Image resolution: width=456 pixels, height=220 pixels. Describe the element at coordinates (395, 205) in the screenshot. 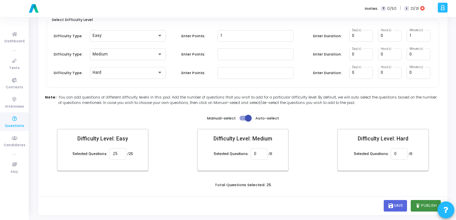

I see `button: saveSave` at that location.